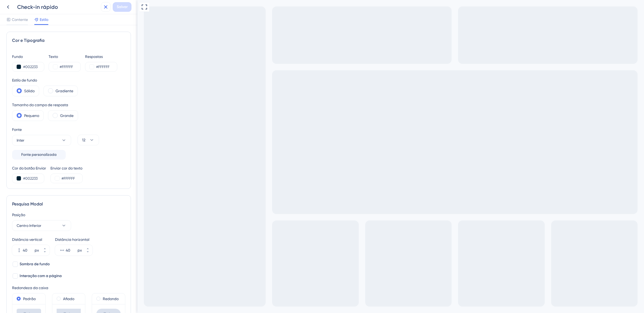 This screenshot has width=644, height=313. What do you see at coordinates (28, 40) in the screenshot?
I see `font: Cor e Tipografia` at bounding box center [28, 40].